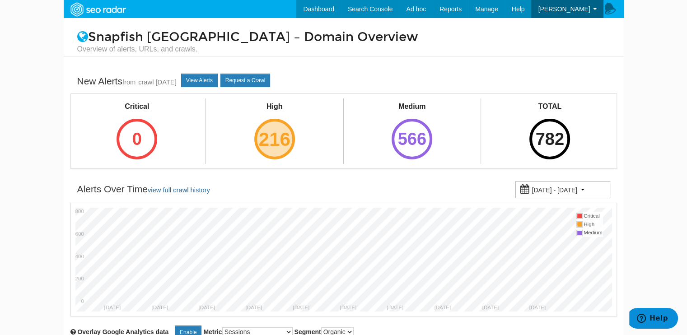  What do you see at coordinates (416, 9) in the screenshot?
I see `span: Ad hoc` at bounding box center [416, 9].